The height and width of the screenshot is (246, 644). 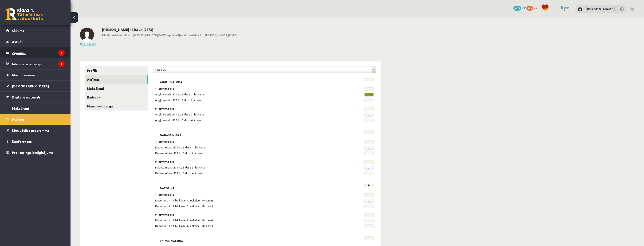 What do you see at coordinates (61, 64) in the screenshot?
I see `i: 1` at bounding box center [61, 64].